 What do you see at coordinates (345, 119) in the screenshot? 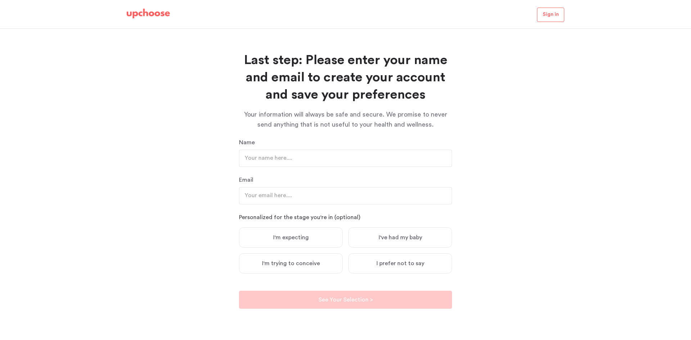
I see `p: Your information will always be safe and secure. We promise to never send anything that is not us...` at bounding box center [345, 119].